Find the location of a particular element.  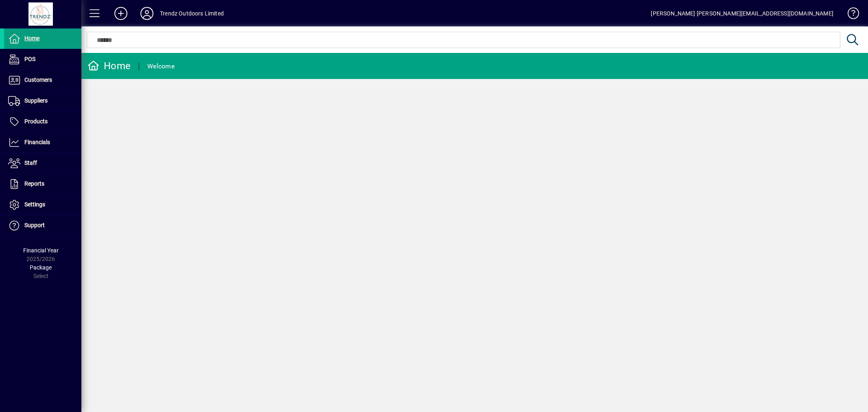

a: Knowledge Base is located at coordinates (850, 14).